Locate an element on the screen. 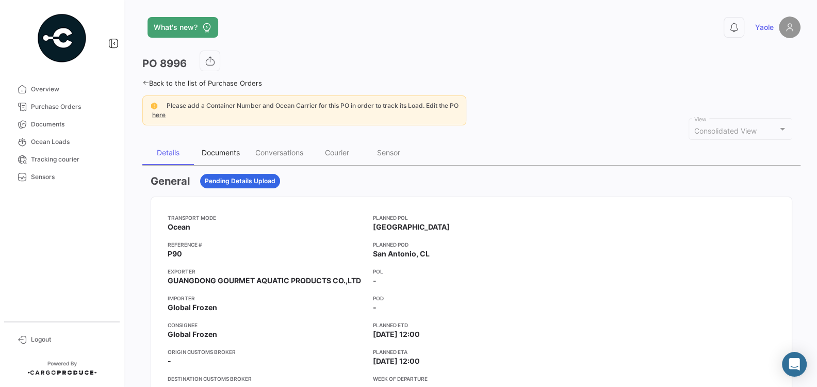  app-card-info-title: Planned ETA is located at coordinates (472, 352).